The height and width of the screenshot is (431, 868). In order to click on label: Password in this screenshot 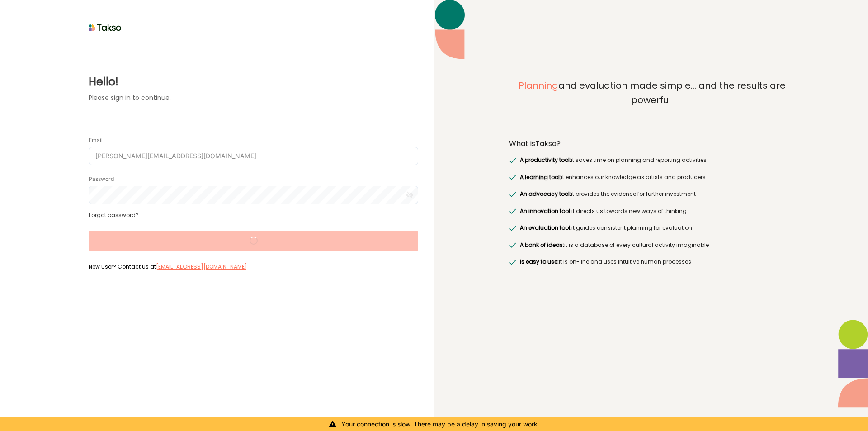, I will do `click(101, 179)`.